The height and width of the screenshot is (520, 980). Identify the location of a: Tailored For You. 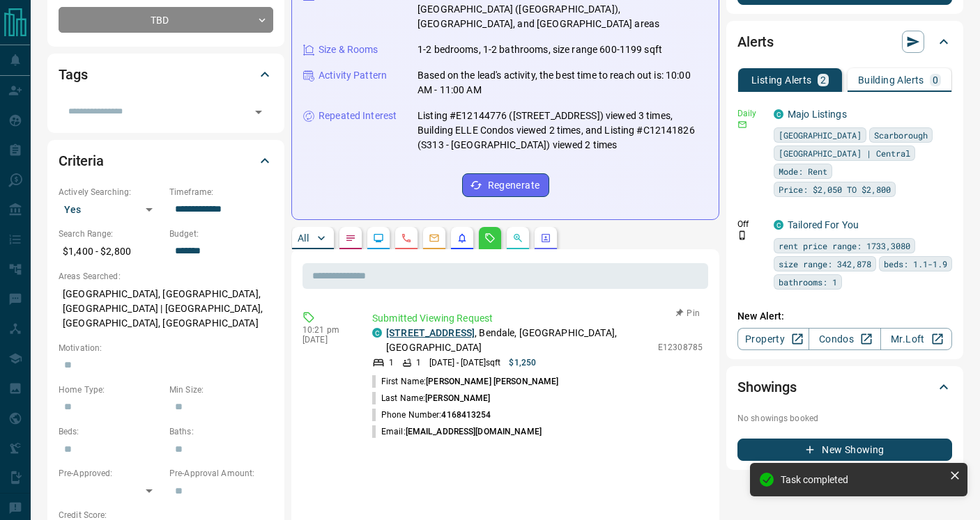
(823, 225).